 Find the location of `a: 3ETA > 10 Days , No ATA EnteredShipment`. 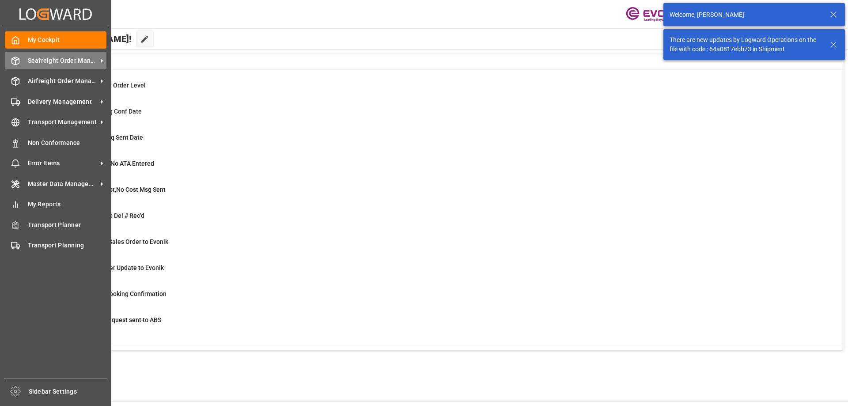

a: 3ETA > 10 Days , No ATA EnteredShipment is located at coordinates (439, 168).